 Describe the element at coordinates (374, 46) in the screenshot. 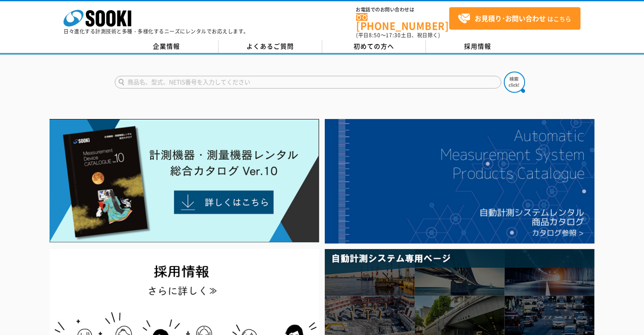

I see `a: 初めての方へ` at that location.